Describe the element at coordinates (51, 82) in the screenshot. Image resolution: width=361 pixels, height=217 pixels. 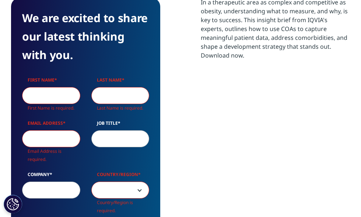
I see `label: First Name` at that location.